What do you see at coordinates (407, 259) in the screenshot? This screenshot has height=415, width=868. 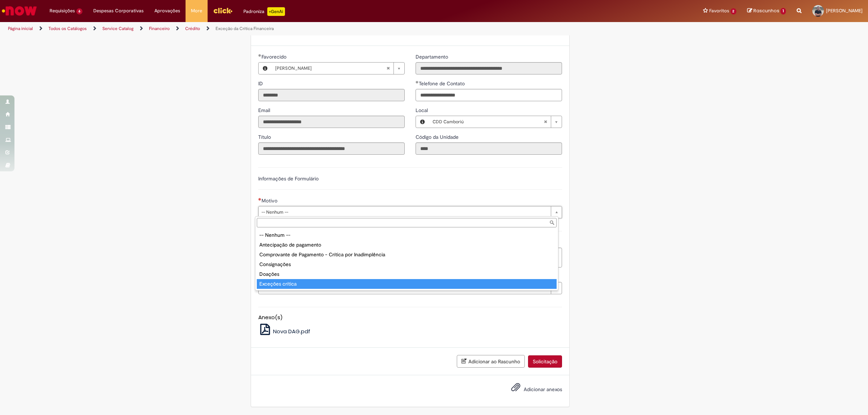 I see `ul: Motivo` at bounding box center [407, 259].